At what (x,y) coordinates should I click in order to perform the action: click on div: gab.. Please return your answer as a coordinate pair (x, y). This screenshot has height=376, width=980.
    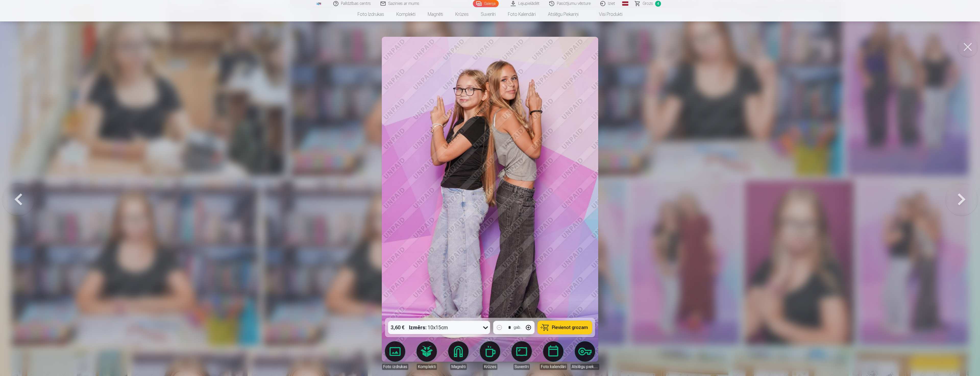
    Looking at the image, I should click on (517, 327).